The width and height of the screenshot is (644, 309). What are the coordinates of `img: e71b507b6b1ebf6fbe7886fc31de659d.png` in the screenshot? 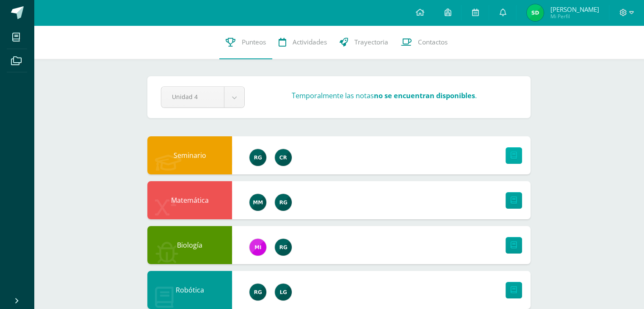 It's located at (258, 248).